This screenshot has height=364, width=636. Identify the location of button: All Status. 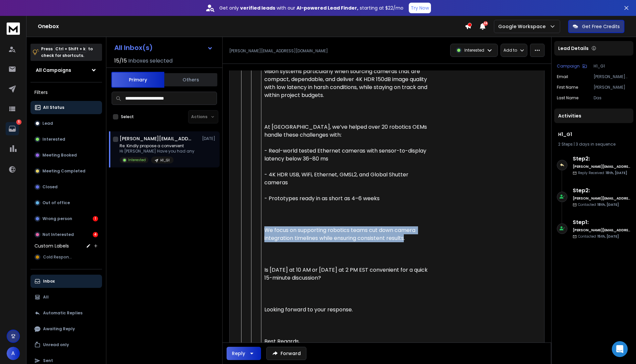
(66, 108).